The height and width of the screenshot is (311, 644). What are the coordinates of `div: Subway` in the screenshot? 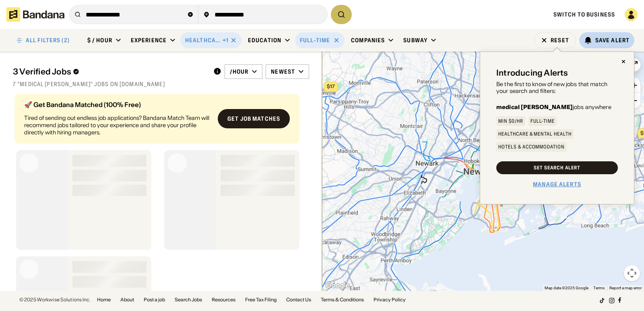 It's located at (415, 40).